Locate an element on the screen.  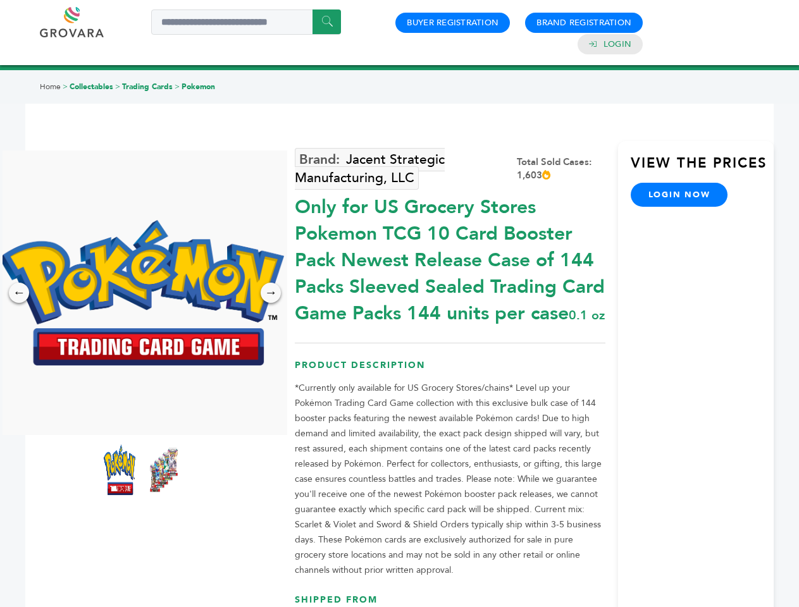
p: *Currently only available for US Grocery Stores/chains* Level up your Pokémon Trading Card Game c... is located at coordinates (450, 479).